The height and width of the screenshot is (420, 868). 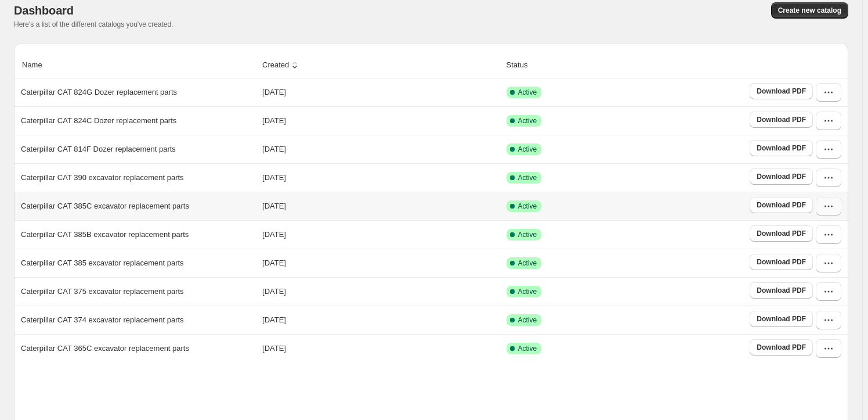 What do you see at coordinates (98, 149) in the screenshot?
I see `p: Caterpillar CAT 814F Dozer replacement parts` at bounding box center [98, 149].